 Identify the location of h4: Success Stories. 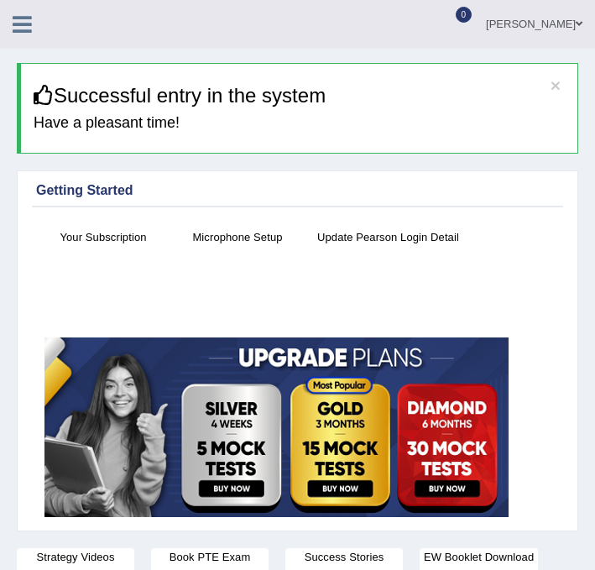
(344, 556).